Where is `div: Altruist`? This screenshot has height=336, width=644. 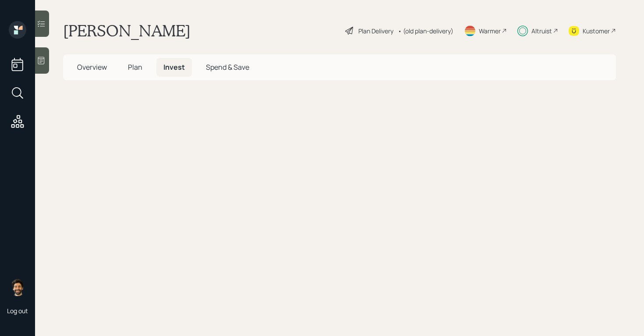 div: Altruist is located at coordinates (541, 30).